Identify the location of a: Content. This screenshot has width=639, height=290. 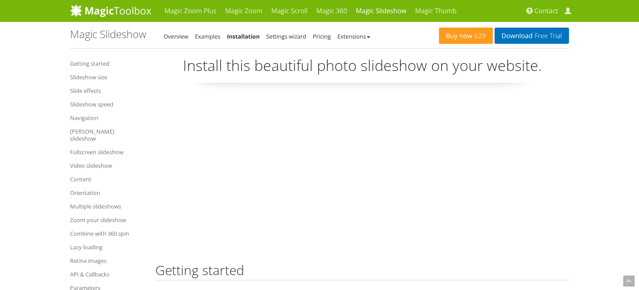
(106, 179).